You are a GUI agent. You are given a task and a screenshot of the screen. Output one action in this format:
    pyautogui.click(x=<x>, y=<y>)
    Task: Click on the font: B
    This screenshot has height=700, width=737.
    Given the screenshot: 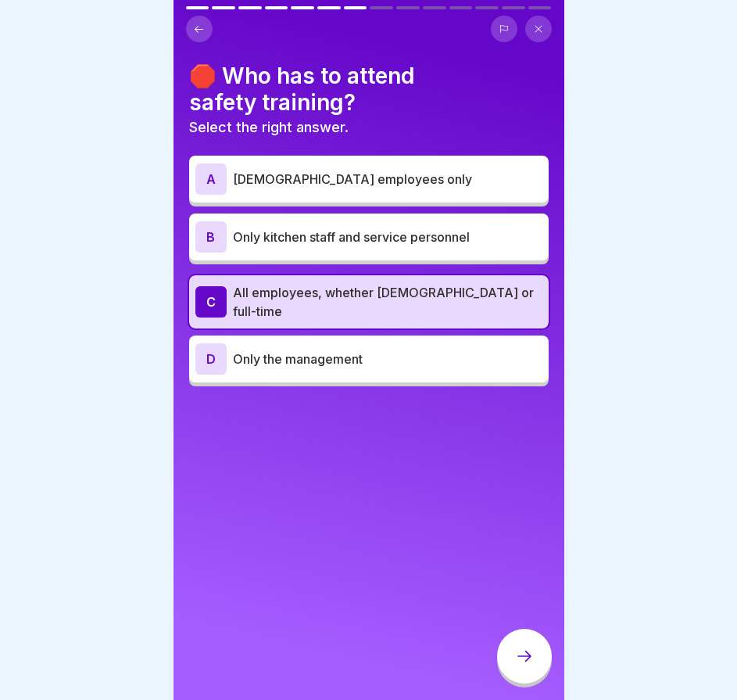 What is the action you would take?
    pyautogui.click(x=210, y=237)
    